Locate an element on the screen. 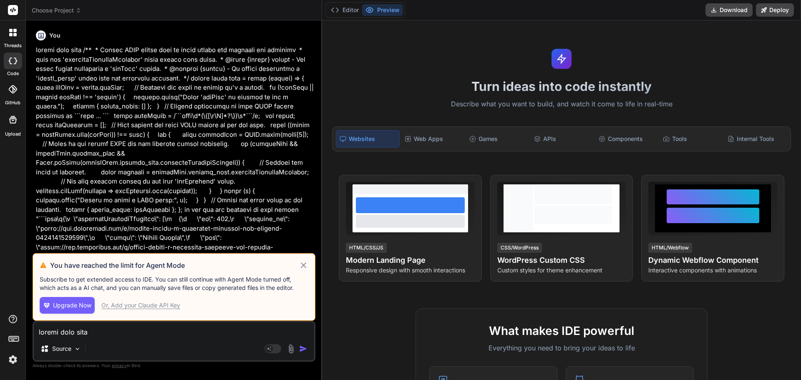 The width and height of the screenshot is (801, 380). h4: Dynamic Webflow Component is located at coordinates (712, 260).